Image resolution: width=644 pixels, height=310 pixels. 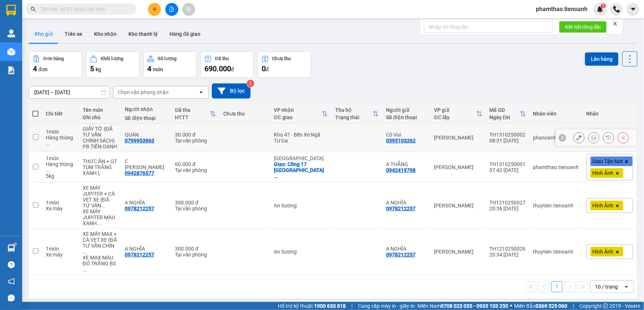 I want to click on div: 0942419798, so click(x=401, y=170).